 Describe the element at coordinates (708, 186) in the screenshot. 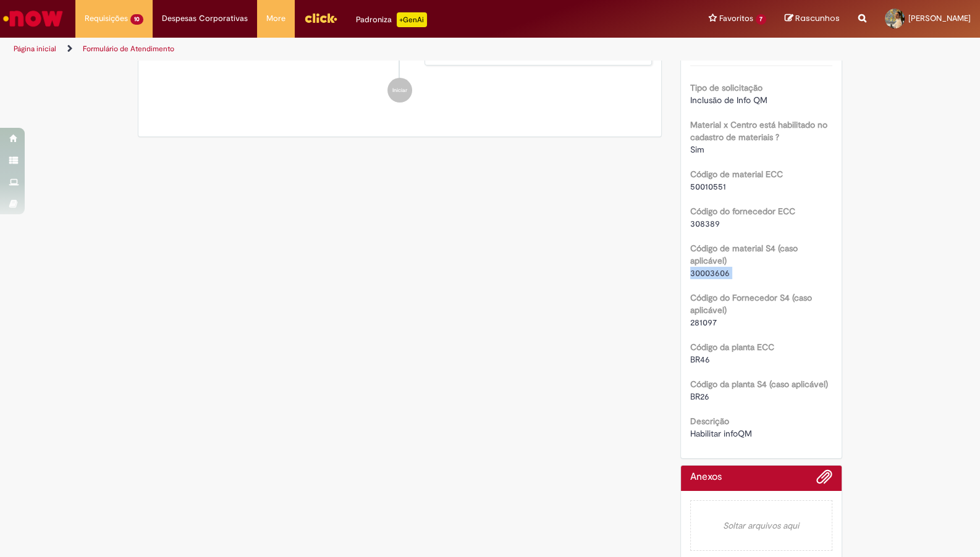

I see `span: 50010551` at that location.